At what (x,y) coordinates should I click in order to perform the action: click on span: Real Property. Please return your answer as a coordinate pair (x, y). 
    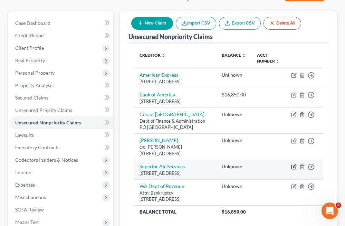
    Looking at the image, I should click on (30, 60).